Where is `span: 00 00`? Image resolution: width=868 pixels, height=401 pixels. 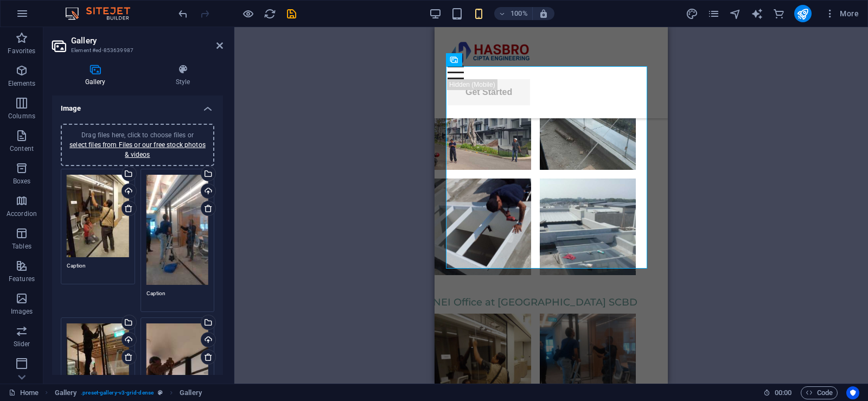 span: 00 00 is located at coordinates (782, 393).